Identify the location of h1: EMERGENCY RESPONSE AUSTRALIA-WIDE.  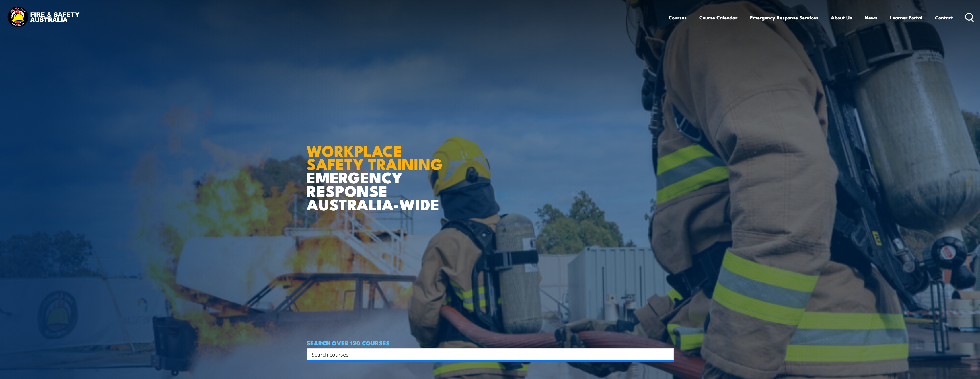
(377, 170).